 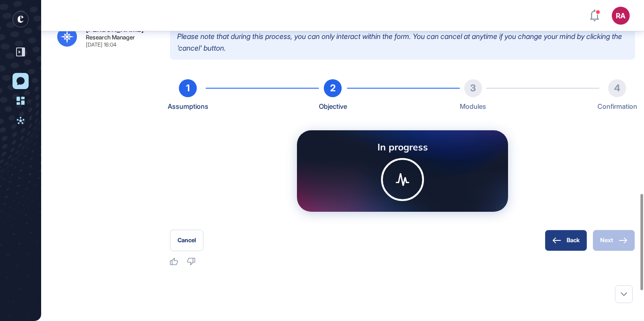 I want to click on div: 3, so click(x=473, y=88).